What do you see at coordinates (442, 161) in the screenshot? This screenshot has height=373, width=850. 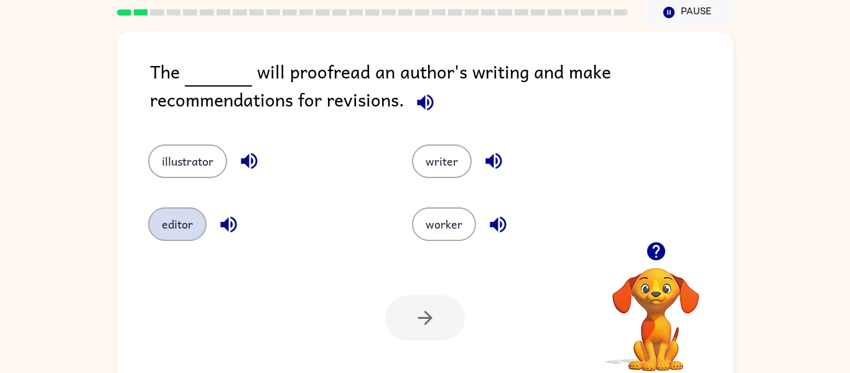 I see `button: writer` at bounding box center [442, 161].